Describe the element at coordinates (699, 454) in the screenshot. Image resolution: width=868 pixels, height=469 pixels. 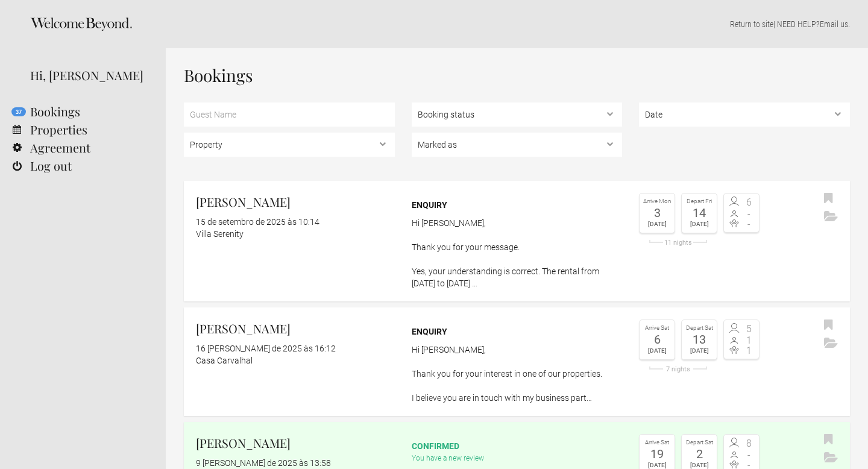
I see `div: 2` at that location.